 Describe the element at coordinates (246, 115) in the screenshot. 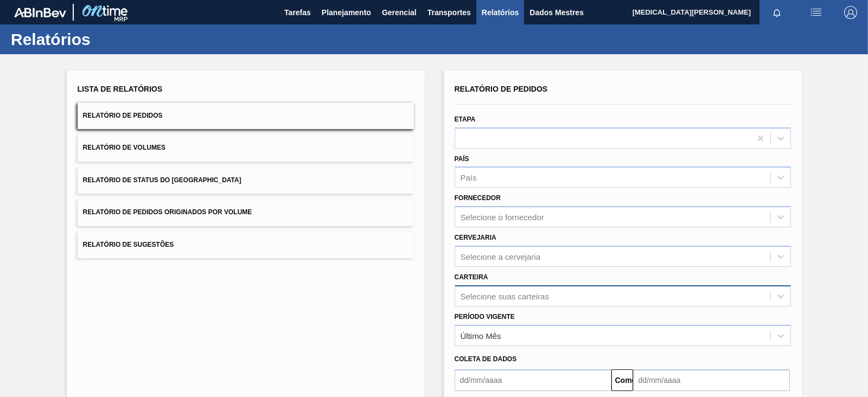

I see `button: Relatório de Pedidos` at that location.